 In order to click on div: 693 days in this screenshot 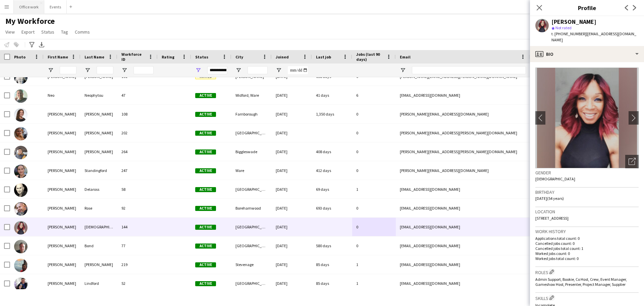, I will do `click(332, 208)`.